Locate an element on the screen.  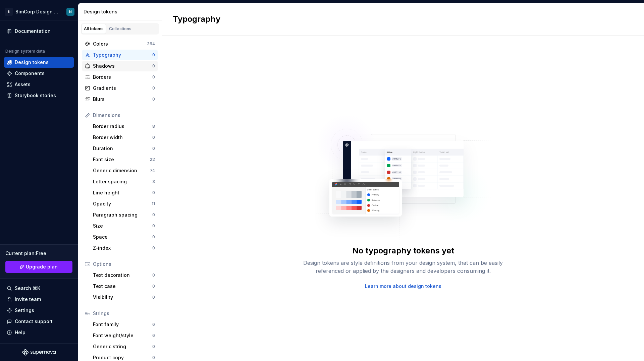
div: Typography is located at coordinates (122, 55).